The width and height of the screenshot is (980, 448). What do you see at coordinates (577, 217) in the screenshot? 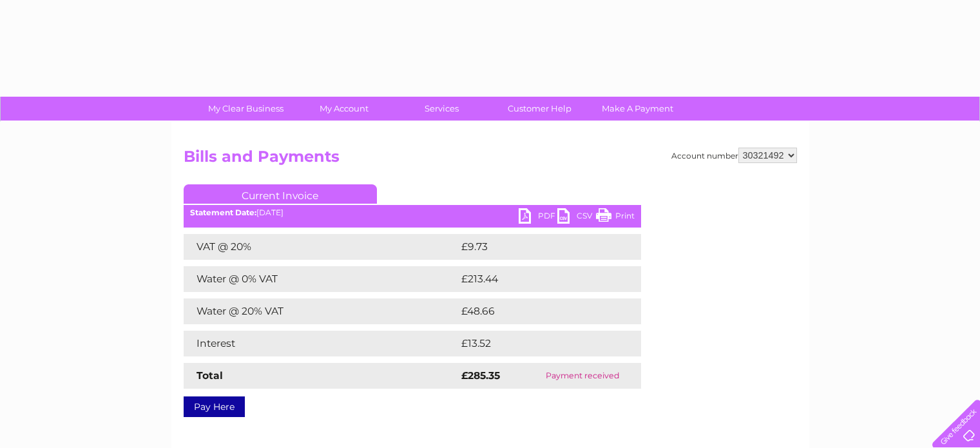
I see `a: CSV` at bounding box center [577, 217].